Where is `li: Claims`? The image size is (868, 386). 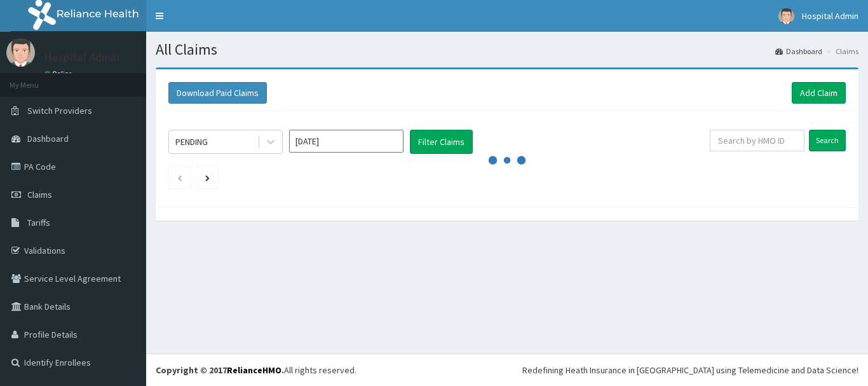
li: Claims is located at coordinates (841, 51).